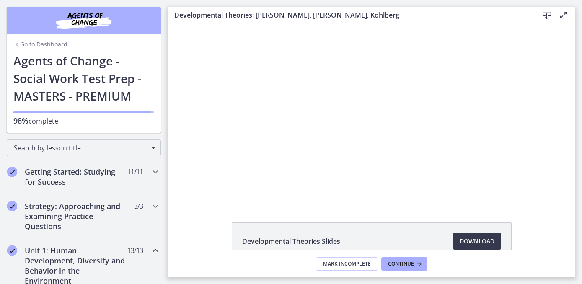  Describe the element at coordinates (21, 121) in the screenshot. I see `span: 98%` at that location.